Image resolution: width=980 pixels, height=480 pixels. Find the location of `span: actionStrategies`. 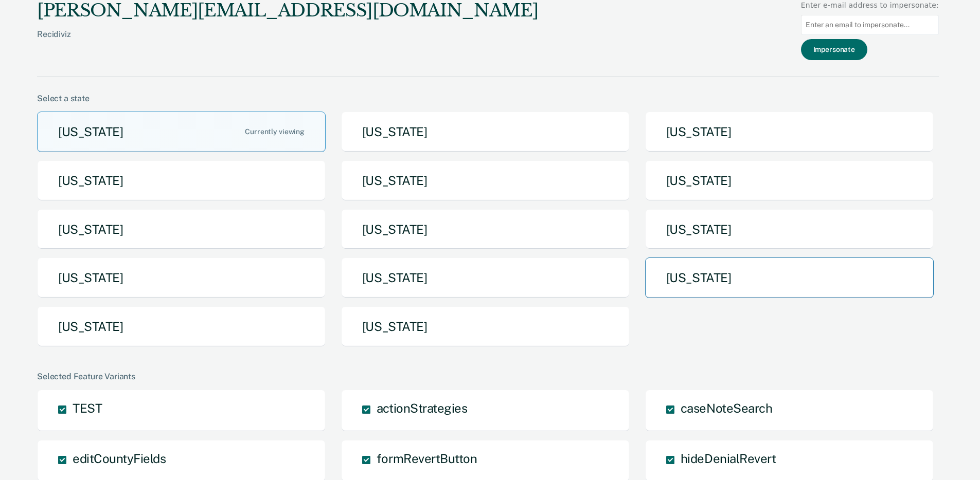

span: actionStrategies is located at coordinates (422, 408).